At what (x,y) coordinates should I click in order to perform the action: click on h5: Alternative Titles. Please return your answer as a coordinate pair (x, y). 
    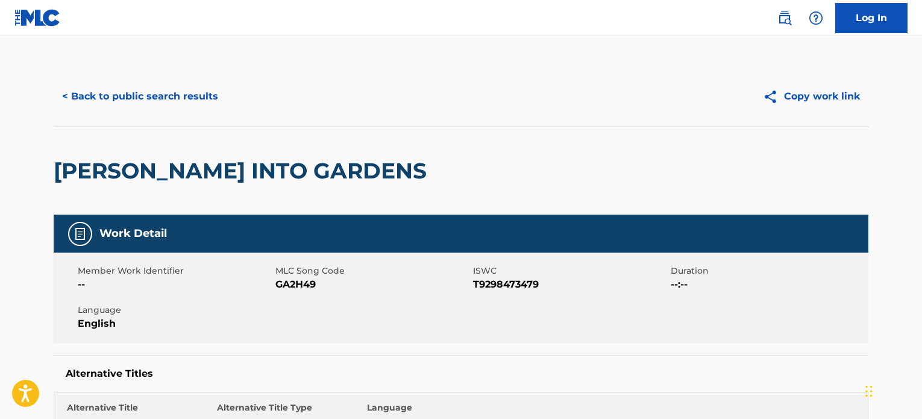
    Looking at the image, I should click on (461, 374).